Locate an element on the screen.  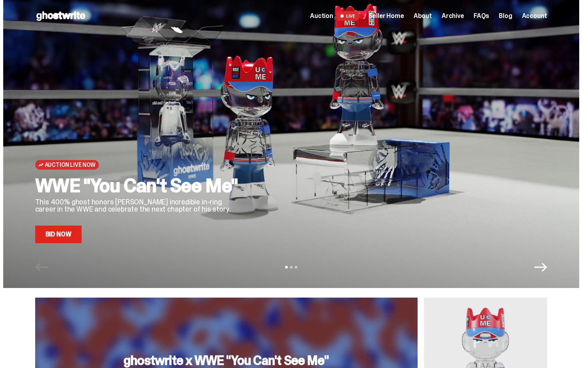
button: View slide 1 is located at coordinates (287, 267).